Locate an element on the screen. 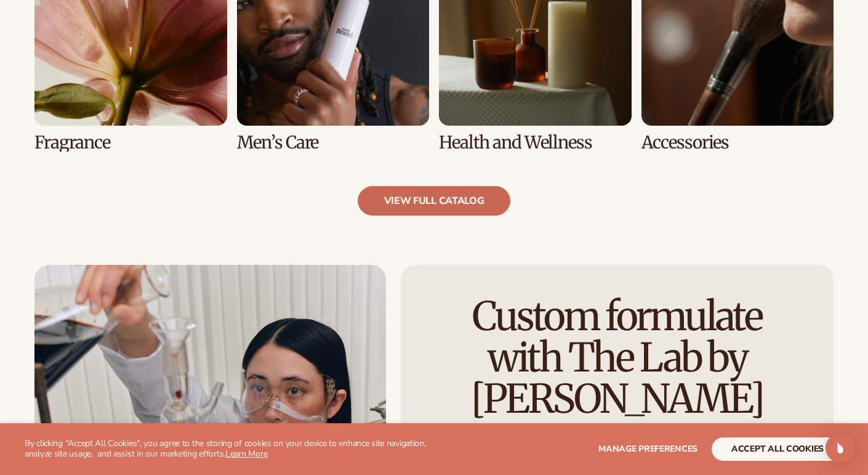  div: Open Intercom Messenger is located at coordinates (841, 448).